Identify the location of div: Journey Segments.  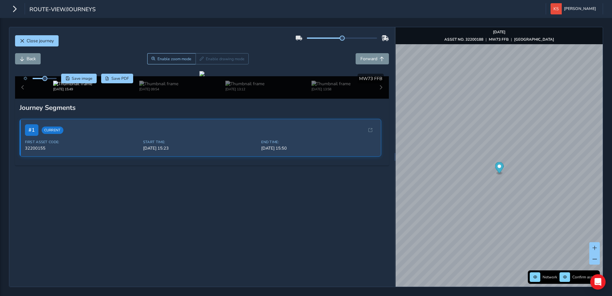
(202, 108).